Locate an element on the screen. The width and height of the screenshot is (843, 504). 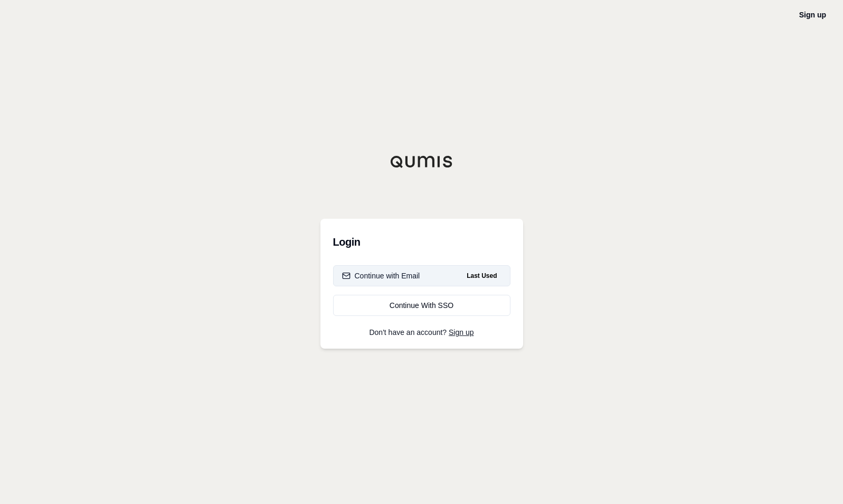
button: Continue with EmailLast Used is located at coordinates (422, 276).